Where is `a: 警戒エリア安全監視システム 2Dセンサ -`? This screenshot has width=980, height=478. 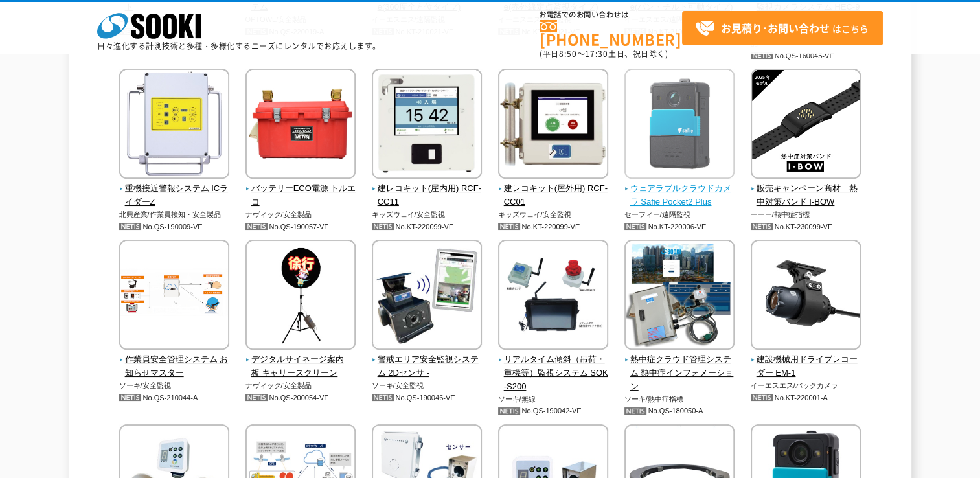 a: 警戒エリア安全監視システム 2Dセンサ - is located at coordinates (427, 361).